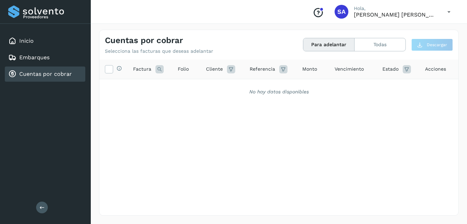  Describe the element at coordinates (395, 8) in the screenshot. I see `p: Hola,` at that location.